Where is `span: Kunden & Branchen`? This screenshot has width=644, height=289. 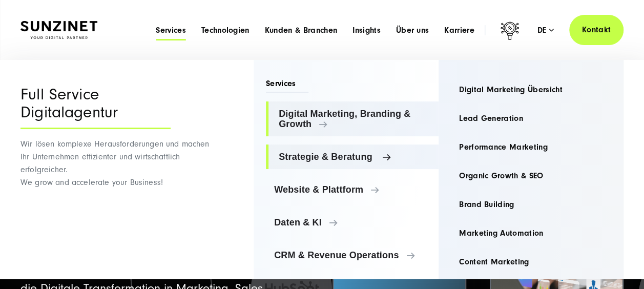 span: Kunden & Branchen is located at coordinates (301, 30).